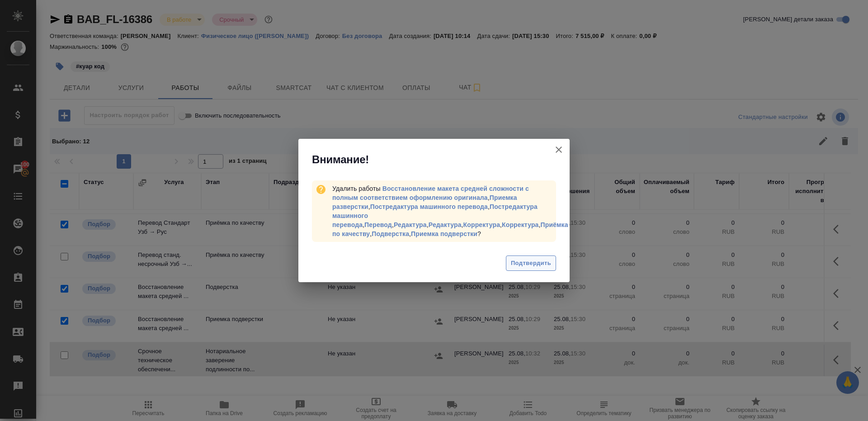 Image resolution: width=868 pixels, height=421 pixels. Describe the element at coordinates (444, 211) in the screenshot. I see `div: Удалить работы` at that location.